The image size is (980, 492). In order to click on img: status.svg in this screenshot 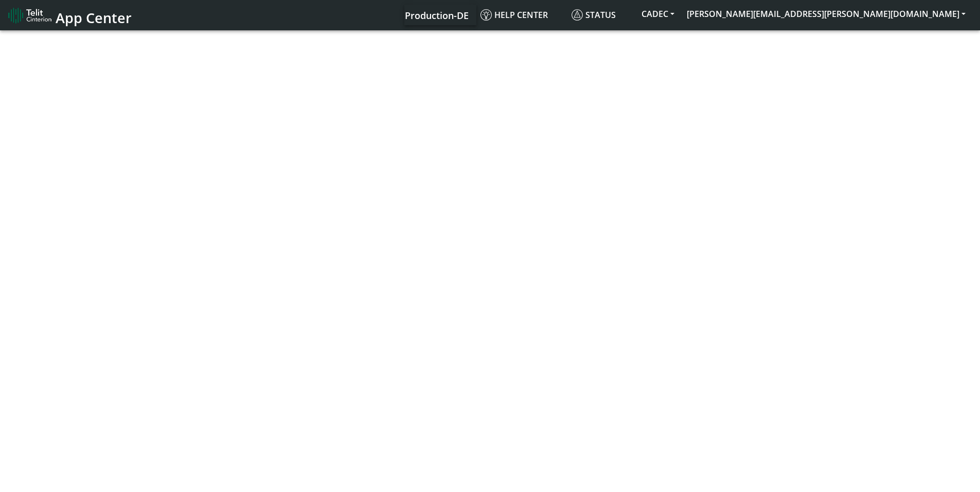, I will do `click(577, 15)`.